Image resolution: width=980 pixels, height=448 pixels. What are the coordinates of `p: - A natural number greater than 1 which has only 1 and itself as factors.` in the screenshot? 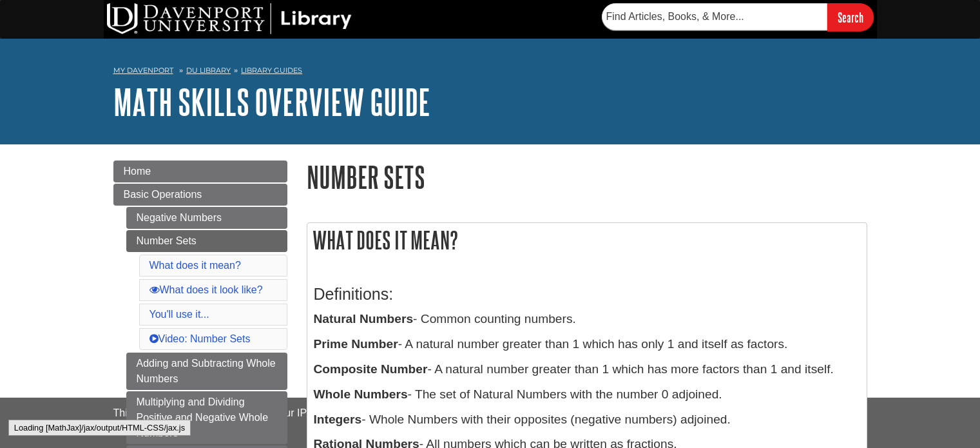 It's located at (587, 344).